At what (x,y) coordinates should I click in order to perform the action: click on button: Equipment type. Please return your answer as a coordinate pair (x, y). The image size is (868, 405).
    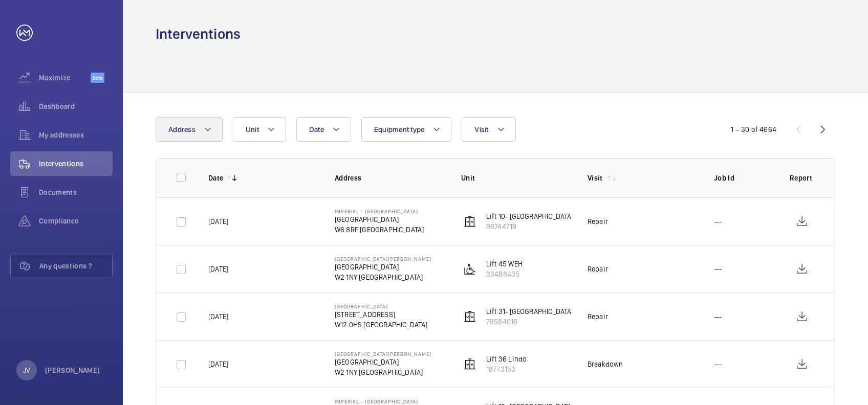
    Looking at the image, I should click on (406, 129).